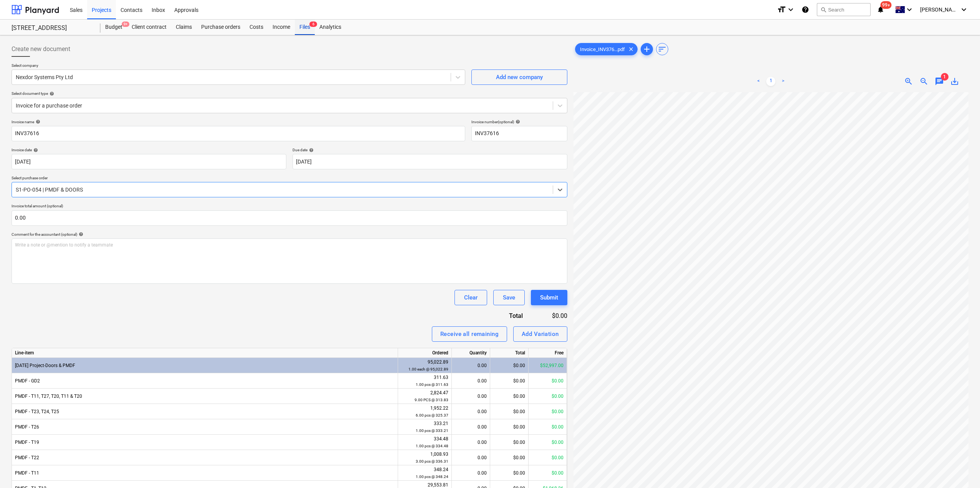  What do you see at coordinates (540, 335) in the screenshot?
I see `button: Add Variation` at bounding box center [540, 335].